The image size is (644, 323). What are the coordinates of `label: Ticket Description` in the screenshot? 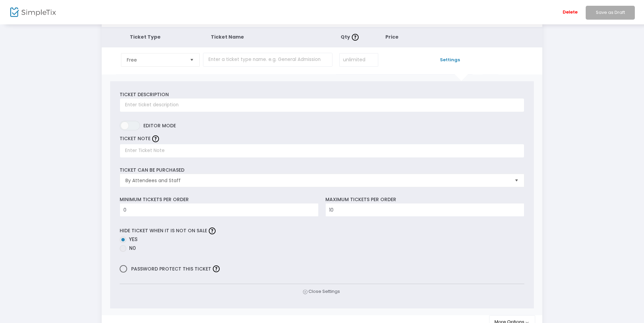 It's located at (144, 95).